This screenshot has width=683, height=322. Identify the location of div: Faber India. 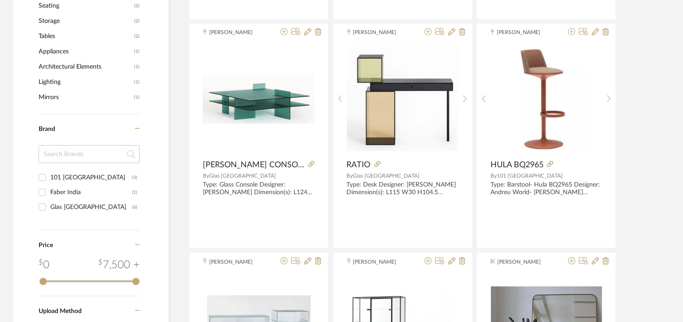
(91, 192).